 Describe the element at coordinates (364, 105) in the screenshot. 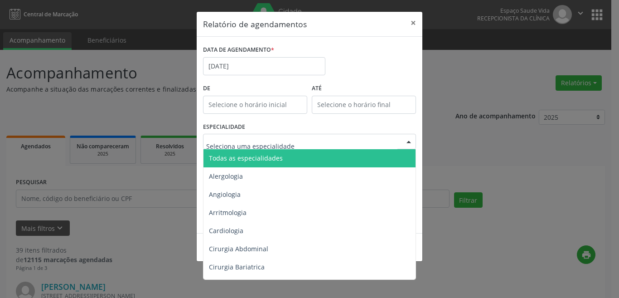

I see `input: Selecione o horário final` at that location.